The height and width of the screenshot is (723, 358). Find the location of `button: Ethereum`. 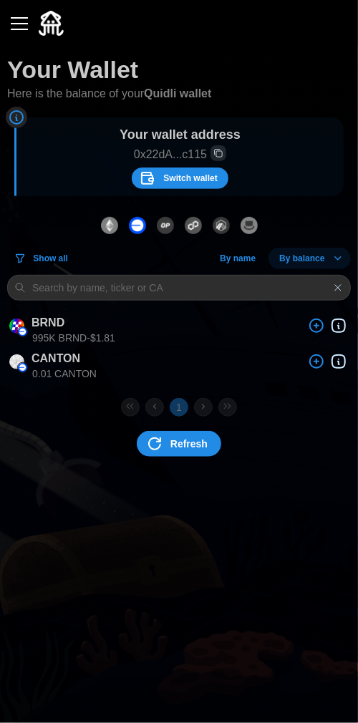

button: Ethereum is located at coordinates (110, 226).